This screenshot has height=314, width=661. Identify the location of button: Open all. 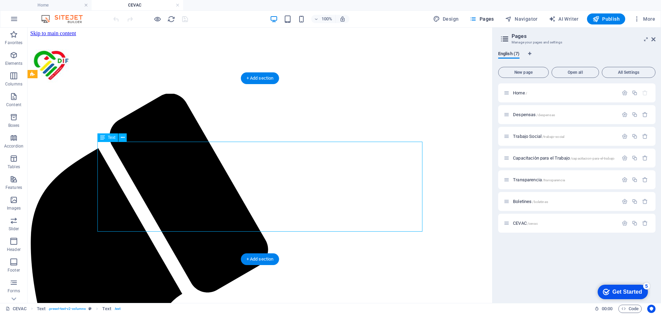
(575, 72).